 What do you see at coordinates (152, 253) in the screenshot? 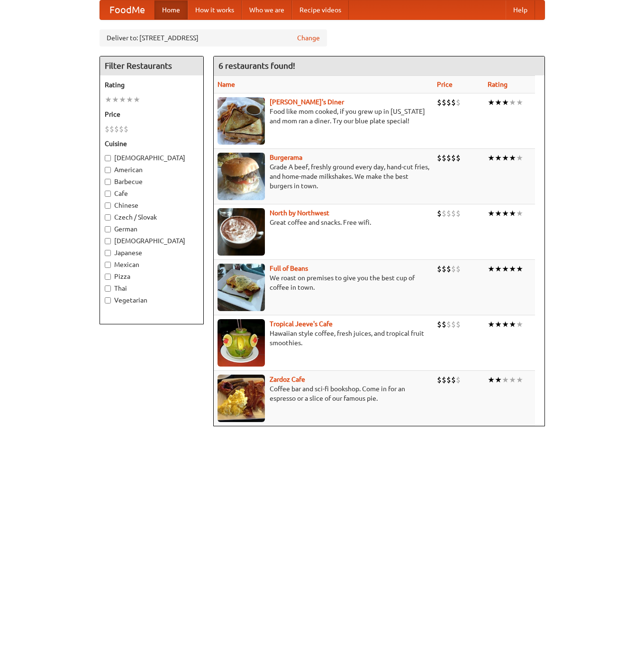
I see `label: Japanese` at bounding box center [152, 253].